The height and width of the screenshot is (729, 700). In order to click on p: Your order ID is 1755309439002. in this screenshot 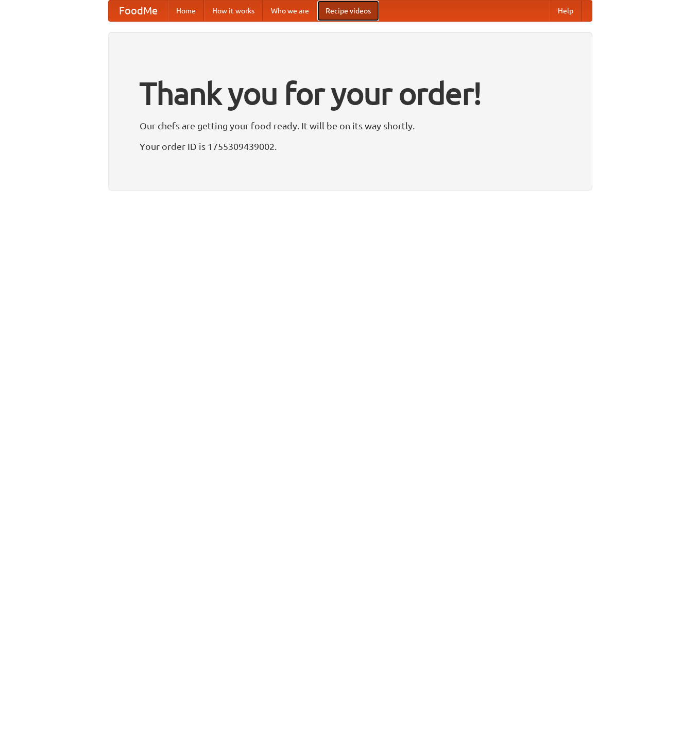, I will do `click(350, 146)`.